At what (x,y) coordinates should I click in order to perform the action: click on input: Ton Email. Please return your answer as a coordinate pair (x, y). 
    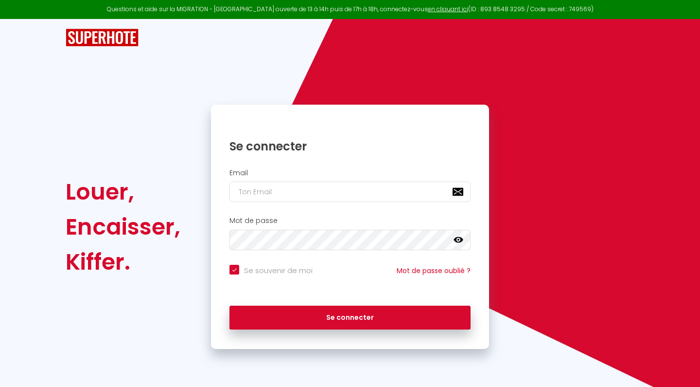
    Looking at the image, I should click on (350, 192).